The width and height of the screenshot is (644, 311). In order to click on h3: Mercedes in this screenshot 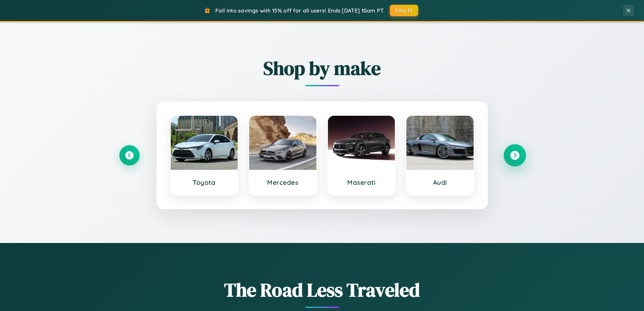, I will do `click(282, 182)`.